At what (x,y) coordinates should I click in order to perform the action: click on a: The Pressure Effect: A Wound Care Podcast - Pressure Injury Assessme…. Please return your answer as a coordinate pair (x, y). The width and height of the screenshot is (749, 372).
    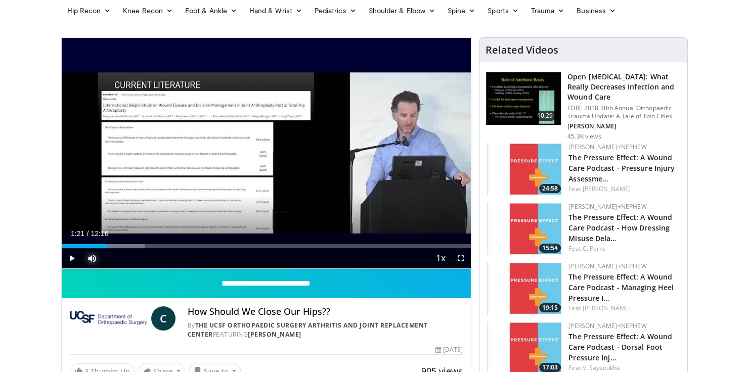
    Looking at the image, I should click on (622, 168).